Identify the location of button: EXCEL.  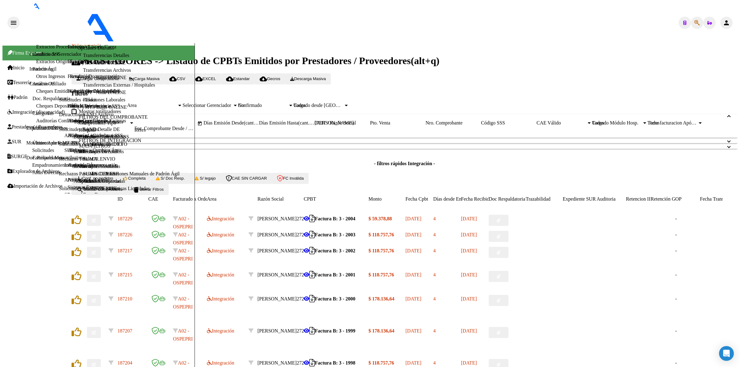
(206, 79).